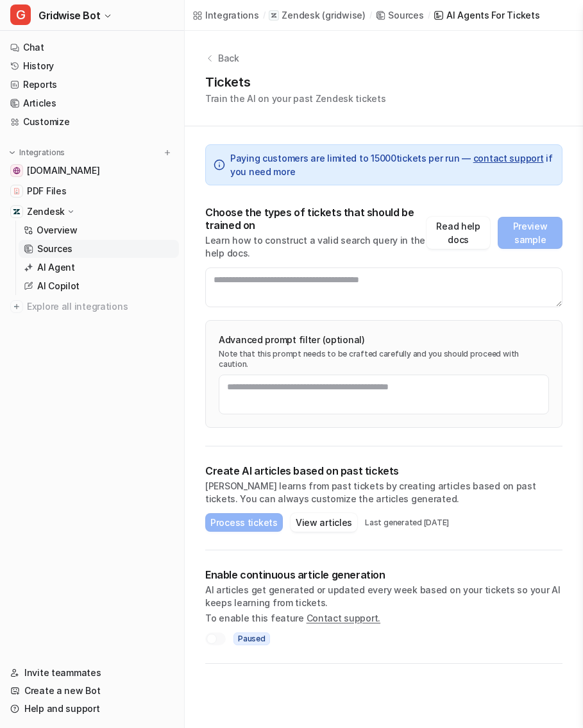 The width and height of the screenshot is (583, 728). I want to click on img: expand menu, so click(12, 153).